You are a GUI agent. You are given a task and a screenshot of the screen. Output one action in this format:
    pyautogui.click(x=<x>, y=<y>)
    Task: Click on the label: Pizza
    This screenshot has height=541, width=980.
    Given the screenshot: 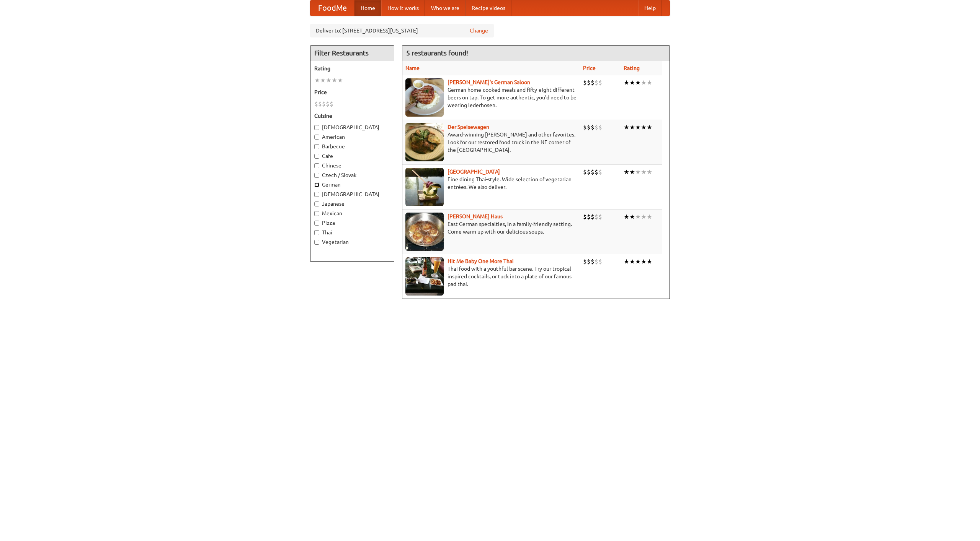 What is the action you would take?
    pyautogui.click(x=352, y=223)
    